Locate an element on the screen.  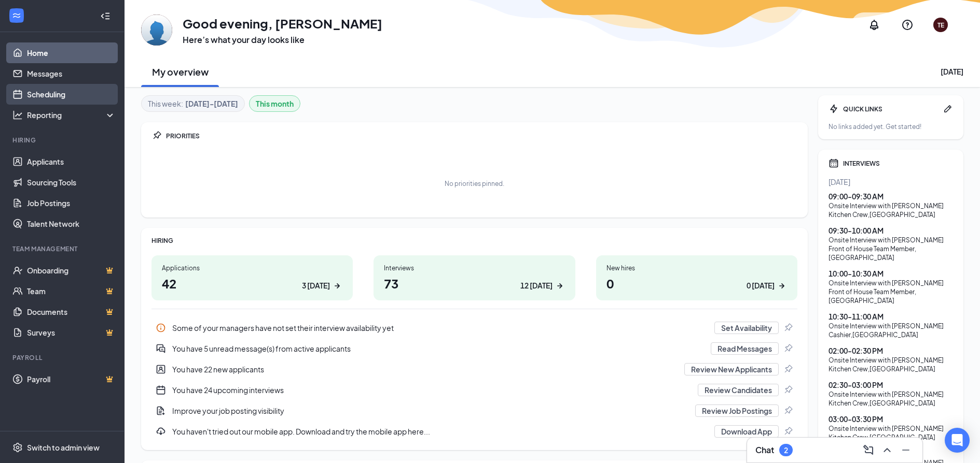
a: Messages is located at coordinates (71, 74).